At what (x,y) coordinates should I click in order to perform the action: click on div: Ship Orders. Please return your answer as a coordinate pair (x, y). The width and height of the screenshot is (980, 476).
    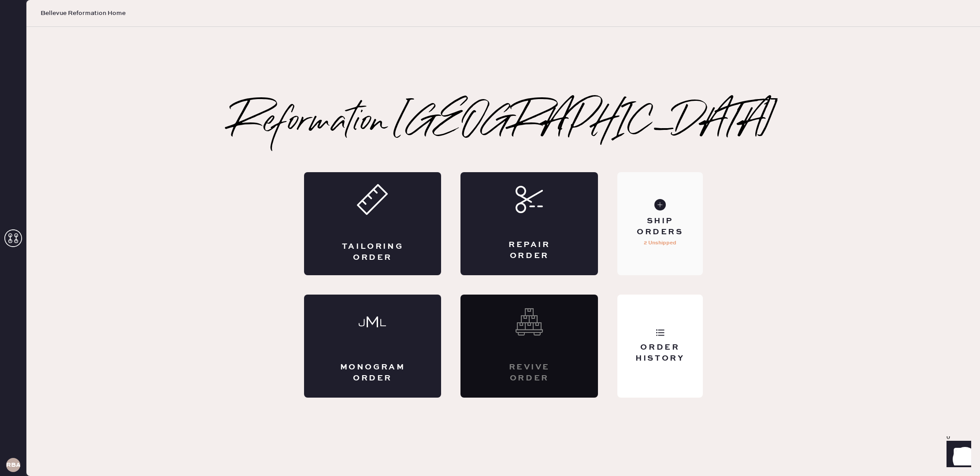
    Looking at the image, I should click on (660, 227).